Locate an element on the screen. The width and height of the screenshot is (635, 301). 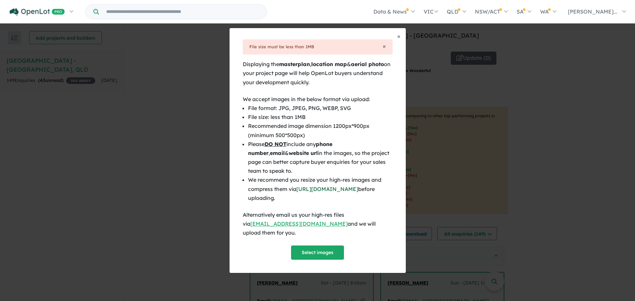
b: website url is located at coordinates (303, 153).